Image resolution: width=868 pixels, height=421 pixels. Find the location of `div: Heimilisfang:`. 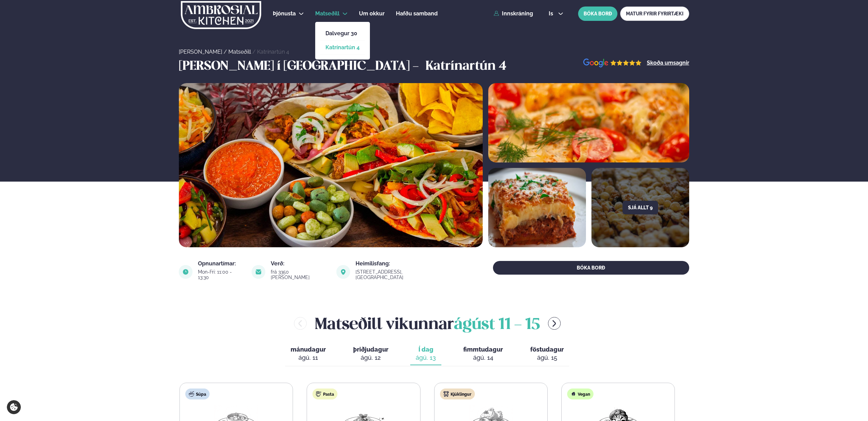

div: Heimilisfang: is located at coordinates (403, 264).